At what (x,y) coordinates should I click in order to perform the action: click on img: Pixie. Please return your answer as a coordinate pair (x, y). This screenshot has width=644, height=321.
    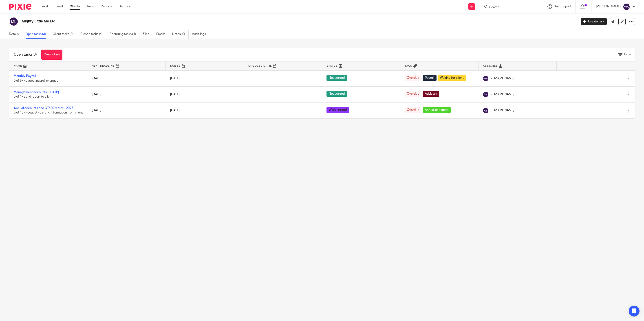
    Looking at the image, I should click on (20, 7).